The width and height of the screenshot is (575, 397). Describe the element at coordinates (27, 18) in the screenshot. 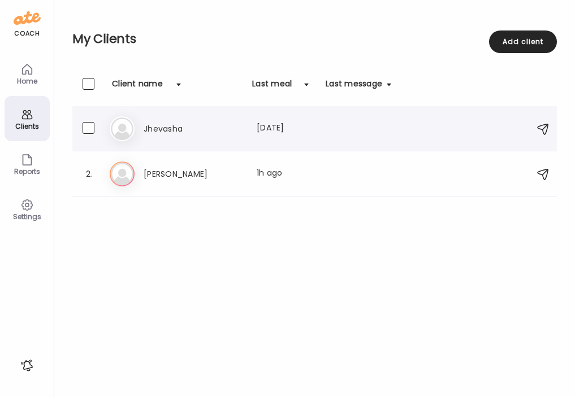

I see `img: ate` at that location.